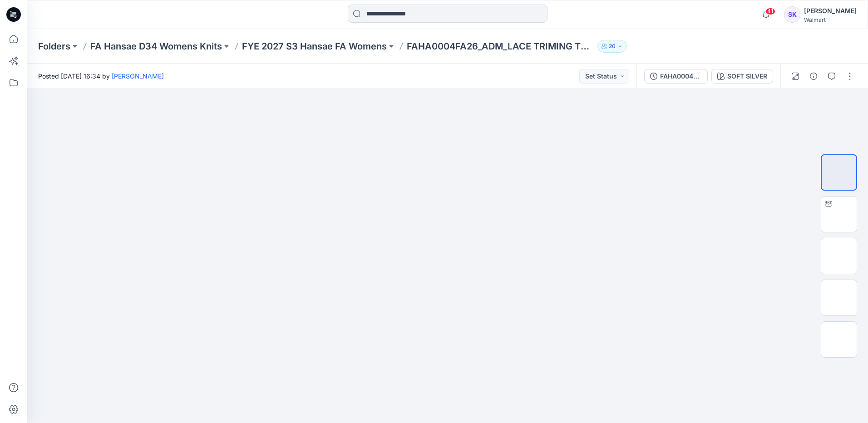 This screenshot has width=868, height=423. Describe the element at coordinates (792, 14) in the screenshot. I see `div: SK` at that location.